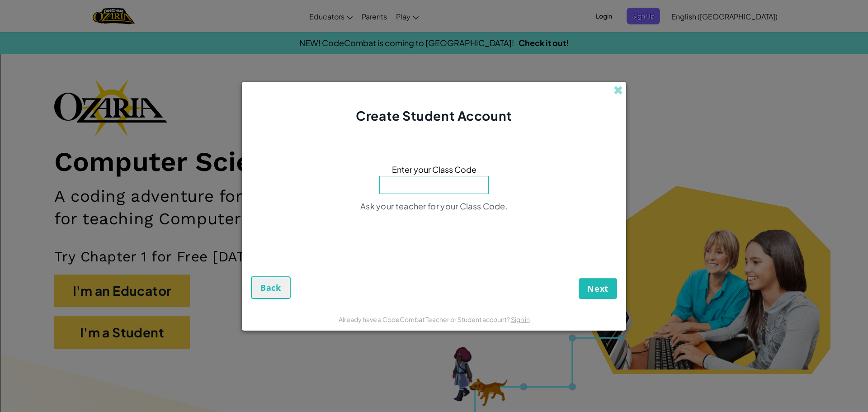 This screenshot has height=412, width=868. What do you see at coordinates (271, 287) in the screenshot?
I see `span: Back` at bounding box center [271, 287].